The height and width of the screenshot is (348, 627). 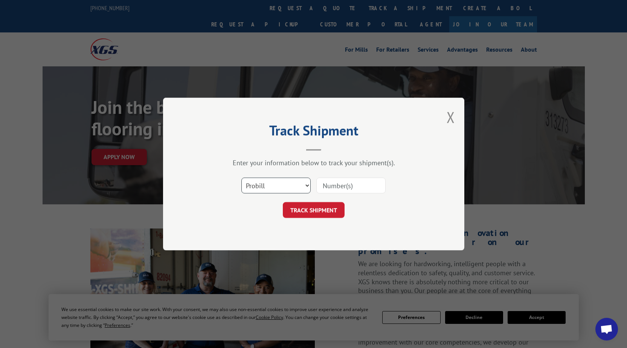 What do you see at coordinates (607, 329) in the screenshot?
I see `div: Open chat` at bounding box center [607, 329].